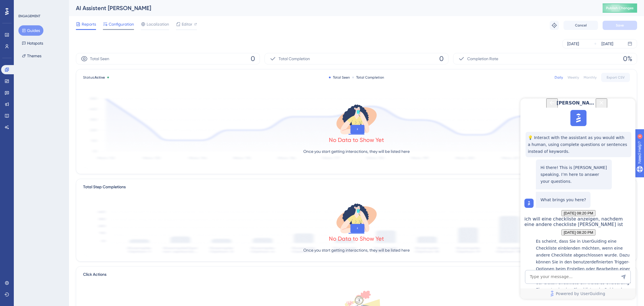 The image size is (644, 306). What do you see at coordinates (558, 77) in the screenshot?
I see `div: Daily` at bounding box center [558, 77].